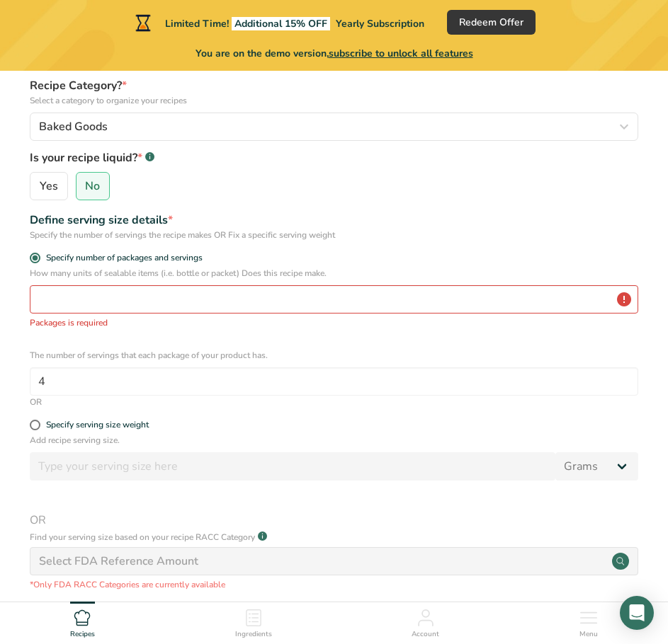 The width and height of the screenshot is (668, 644). I want to click on div: OR, so click(334, 402).